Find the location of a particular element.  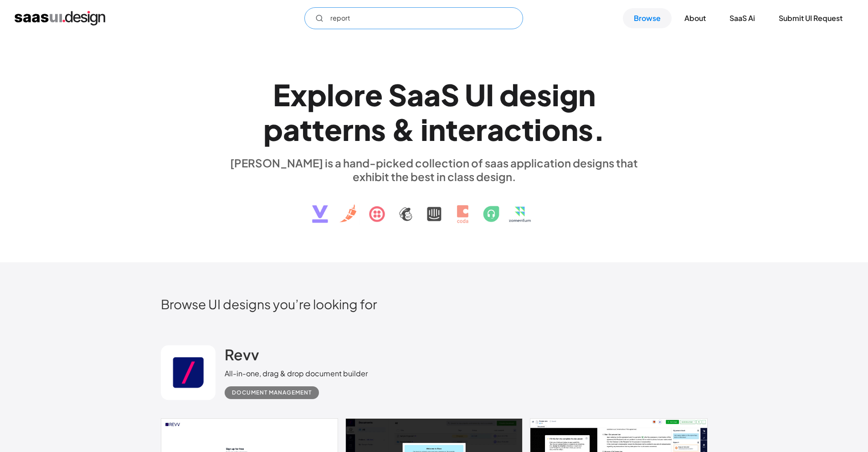

div: I is located at coordinates (490, 94).